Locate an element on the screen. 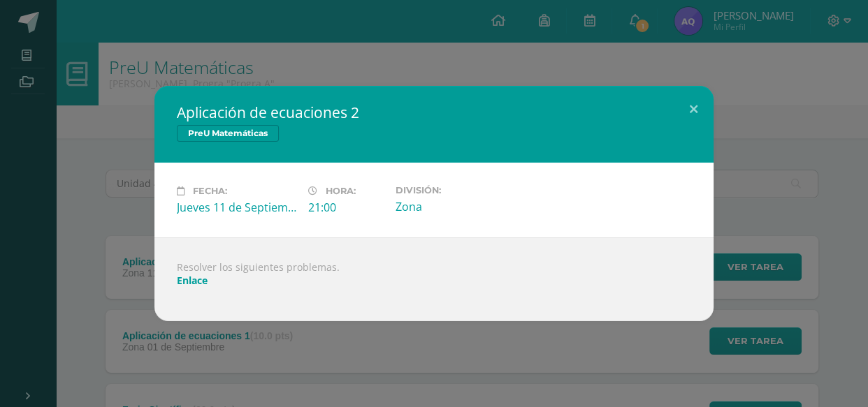 The image size is (868, 407). h2: Aplicación de ecuaciones 2 is located at coordinates (434, 112).